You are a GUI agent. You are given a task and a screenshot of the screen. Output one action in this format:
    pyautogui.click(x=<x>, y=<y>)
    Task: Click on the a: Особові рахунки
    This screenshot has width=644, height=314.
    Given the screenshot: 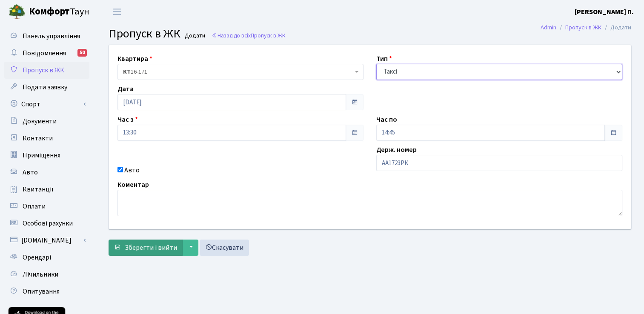 What is the action you would take?
    pyautogui.click(x=47, y=223)
    